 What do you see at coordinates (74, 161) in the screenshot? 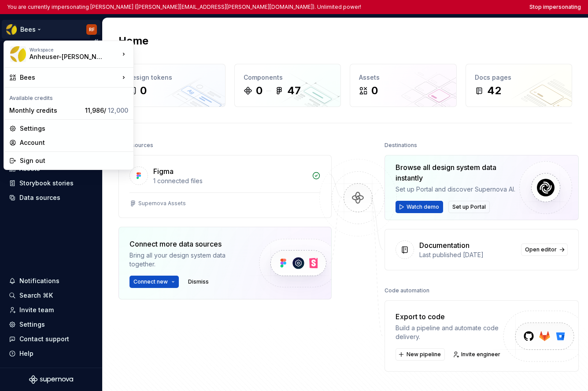
I see `div: Sign out` at bounding box center [74, 161].